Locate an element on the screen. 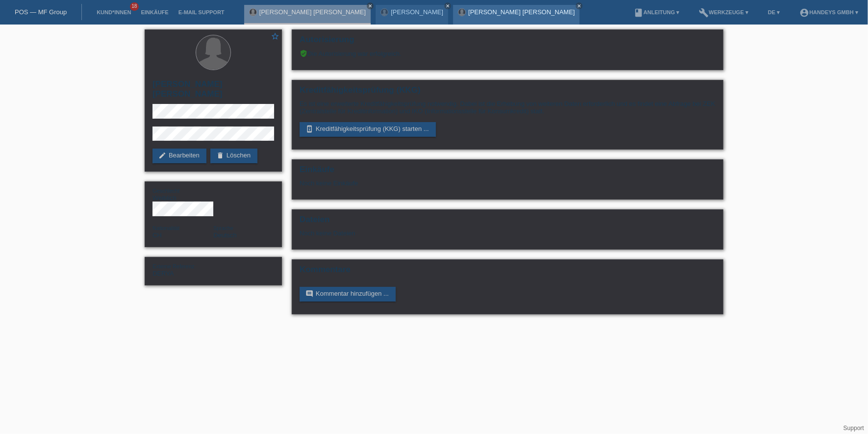  a: DE ▾ is located at coordinates (774, 12).